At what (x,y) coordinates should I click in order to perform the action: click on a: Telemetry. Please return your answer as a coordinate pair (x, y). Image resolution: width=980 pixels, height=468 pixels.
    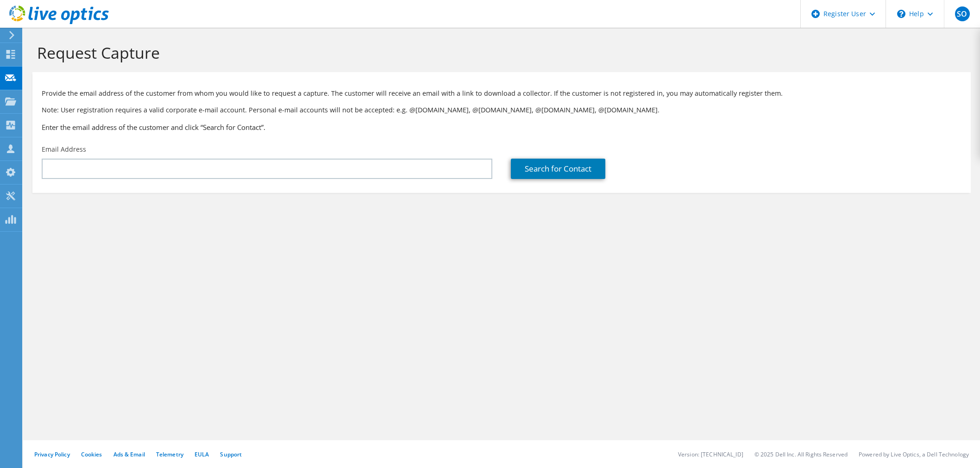
    Looking at the image, I should click on (170, 455).